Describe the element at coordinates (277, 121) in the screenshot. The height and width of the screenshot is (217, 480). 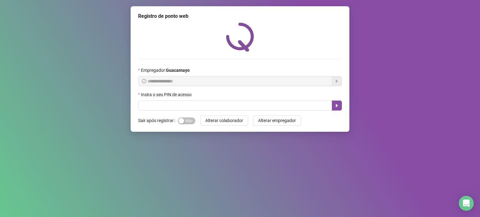
I see `span: Alterar empregador` at that location.